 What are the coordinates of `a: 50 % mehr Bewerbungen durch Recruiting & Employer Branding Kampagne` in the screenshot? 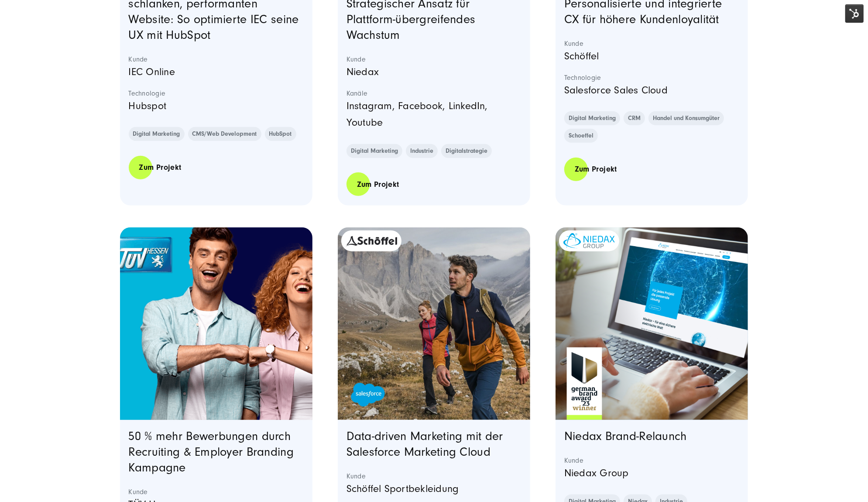 It's located at (211, 452).